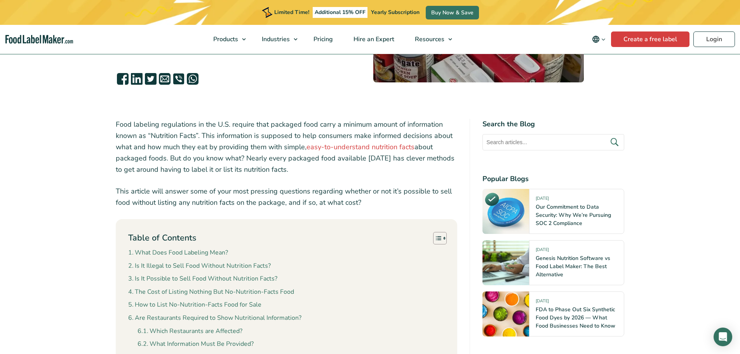  What do you see at coordinates (323, 39) in the screenshot?
I see `a: Pricing` at bounding box center [323, 39].